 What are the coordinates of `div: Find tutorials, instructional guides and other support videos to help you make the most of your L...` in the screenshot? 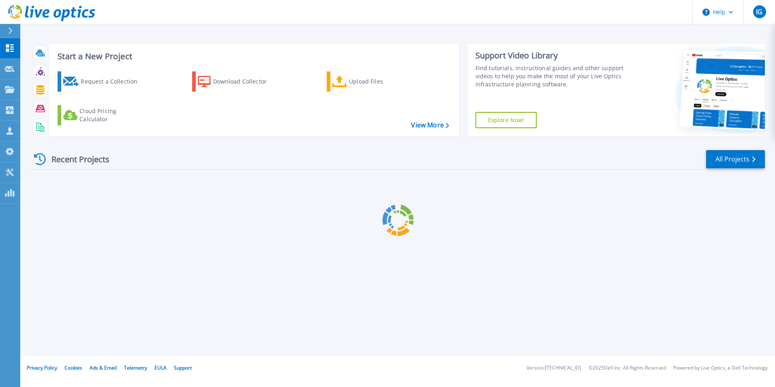 It's located at (551, 76).